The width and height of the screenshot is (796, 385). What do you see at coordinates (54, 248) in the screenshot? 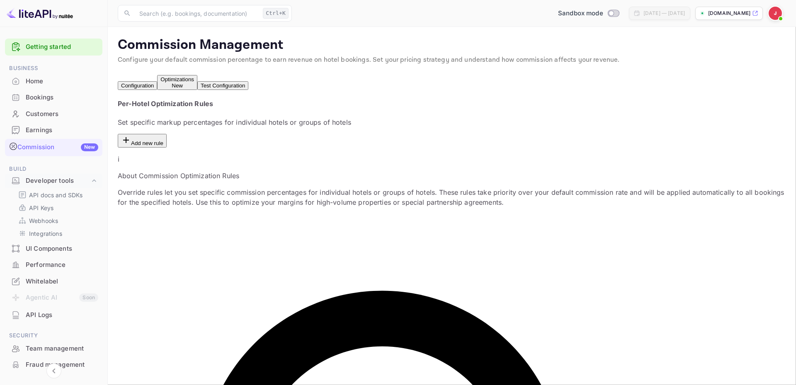
I see `a: UI Components` at bounding box center [54, 248].